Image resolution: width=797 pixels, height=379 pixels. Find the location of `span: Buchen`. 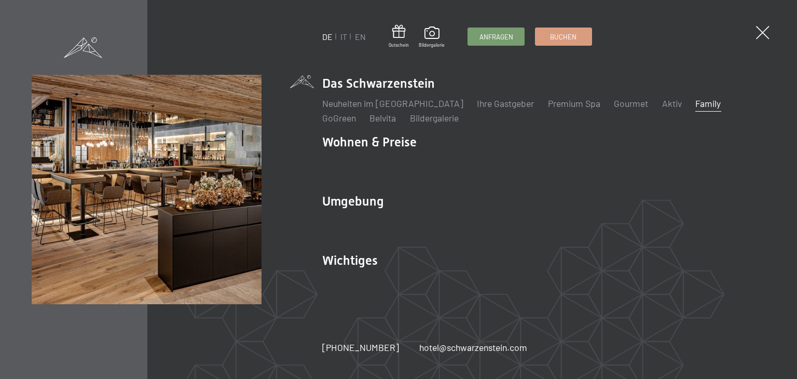

span: Buchen is located at coordinates (563, 37).